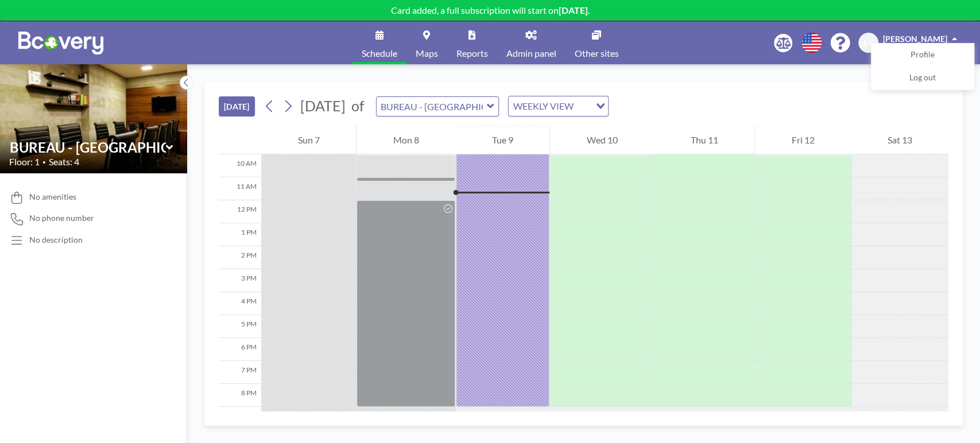  I want to click on div: 7 PM, so click(240, 372).